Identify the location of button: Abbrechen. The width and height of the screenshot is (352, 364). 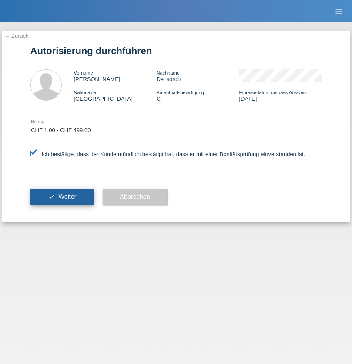
(135, 197).